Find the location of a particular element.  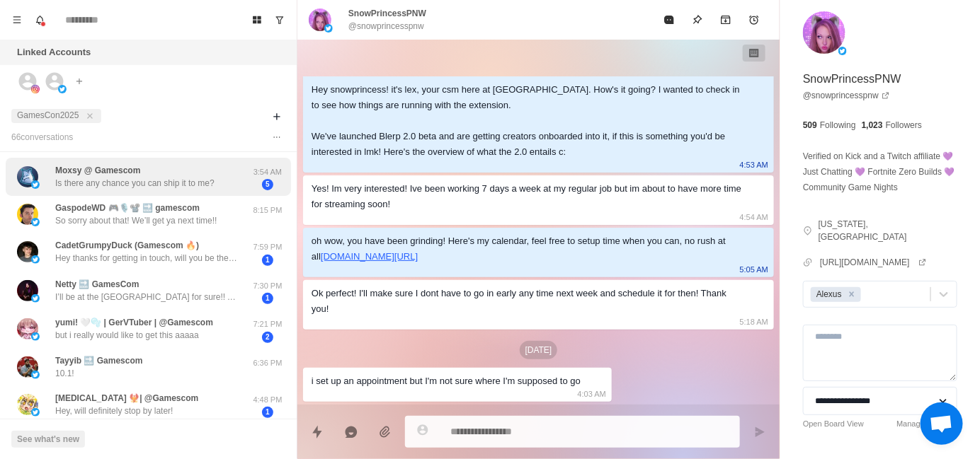

p: 7:21 PM is located at coordinates (268, 324).